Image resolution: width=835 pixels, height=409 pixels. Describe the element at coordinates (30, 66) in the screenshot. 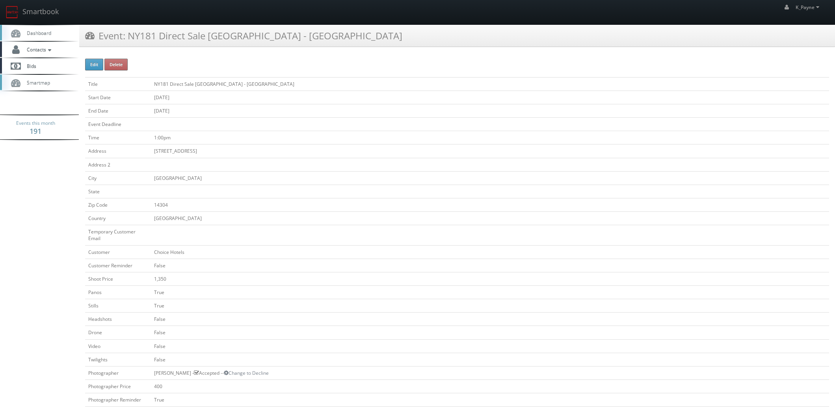

I see `span: Bids` at that location.